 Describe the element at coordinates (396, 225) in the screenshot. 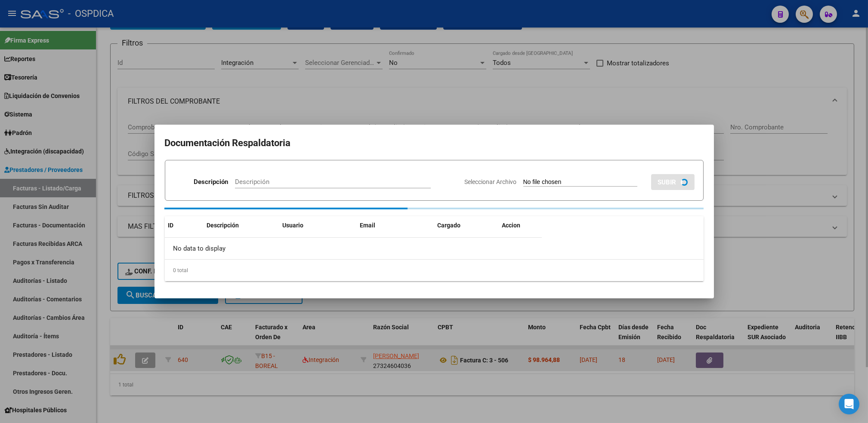

I see `datatable-header-cell: Email` at that location.